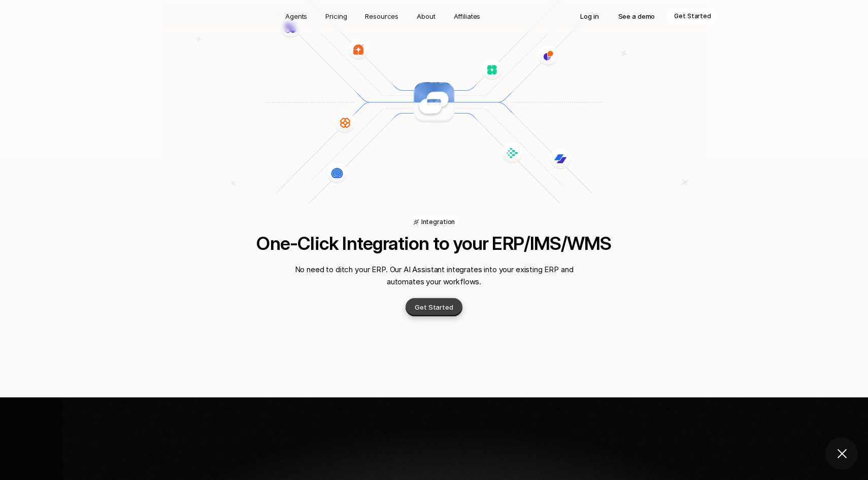 This screenshot has width=868, height=480. I want to click on p: About, so click(426, 16).